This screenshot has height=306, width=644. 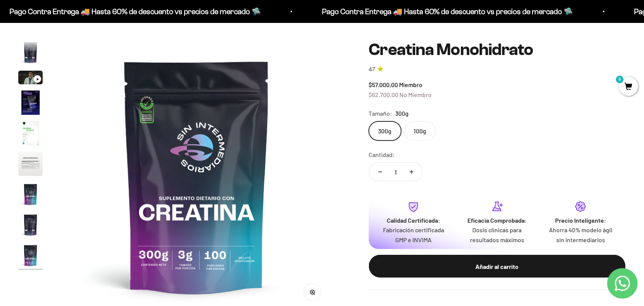 What do you see at coordinates (84, 99) in the screenshot?
I see `div: La confirmación de la pureza de los ingredientes.` at bounding box center [84, 99].